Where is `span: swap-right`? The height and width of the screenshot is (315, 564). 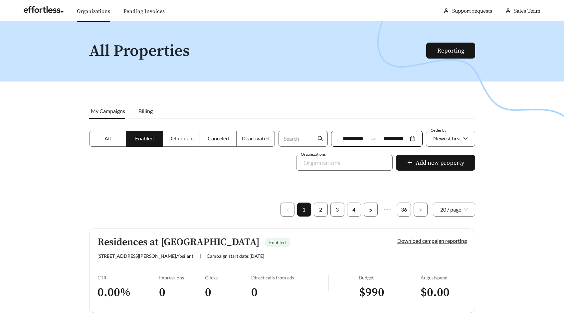 span: swap-right is located at coordinates (373, 139).